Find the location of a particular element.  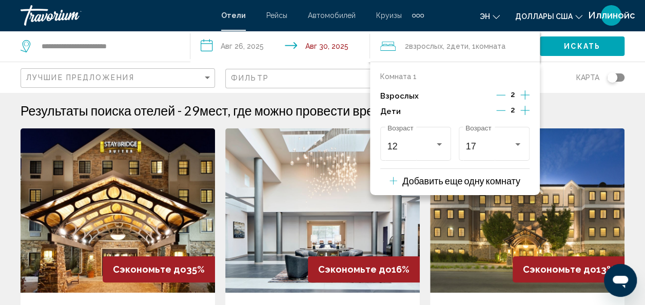

p: Добавить еще одну комнату is located at coordinates (461, 181).